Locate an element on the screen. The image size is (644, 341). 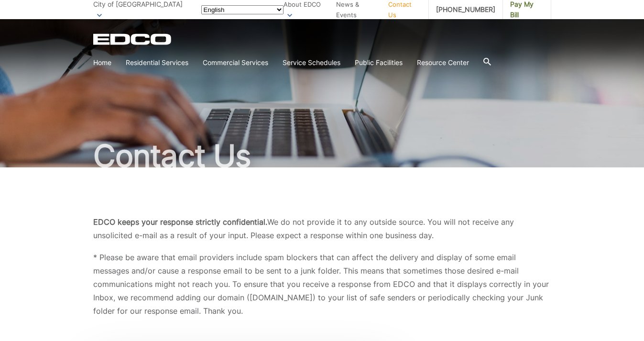
b: EDCO keeps your response strictly confidential. is located at coordinates (180, 222).